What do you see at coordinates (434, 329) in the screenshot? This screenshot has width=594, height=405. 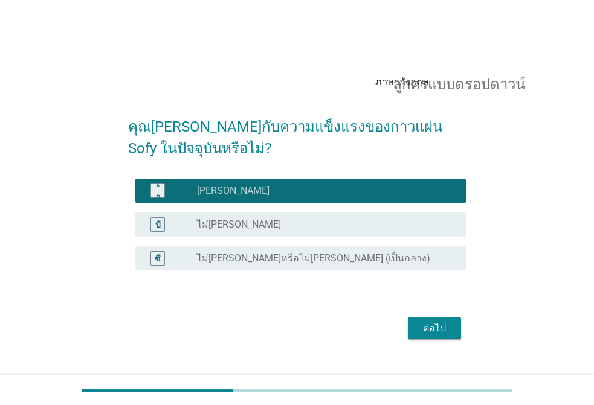 I see `button: ต่อไป` at bounding box center [434, 329].